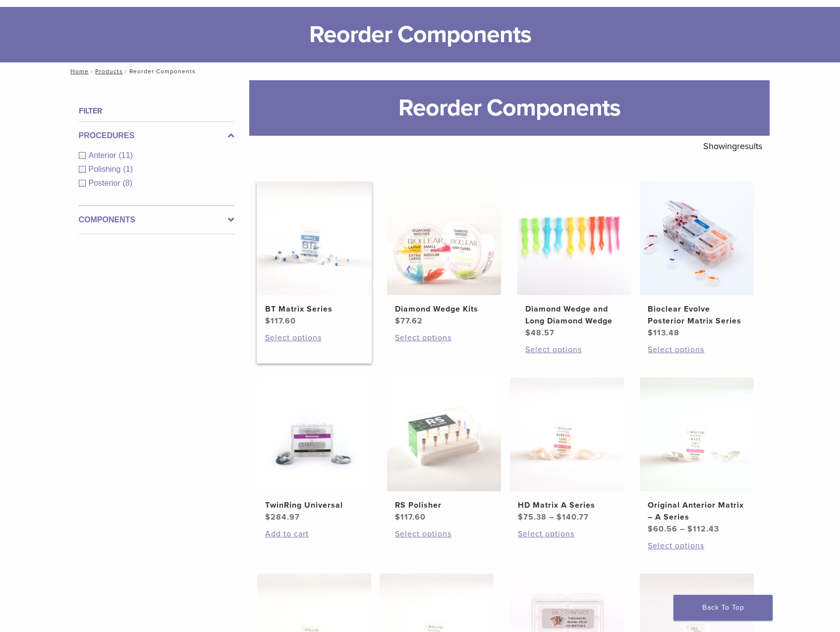  Describe the element at coordinates (104, 155) in the screenshot. I see `span: Anterior` at that location.